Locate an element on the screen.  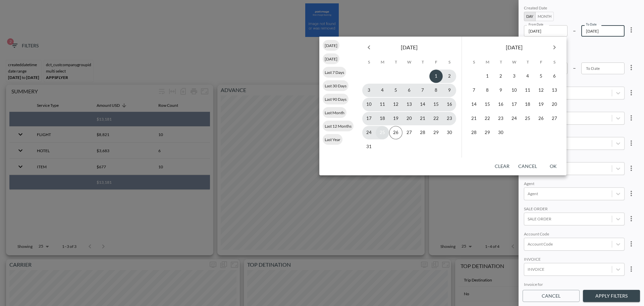
div: Last 7 Days is located at coordinates (334, 72).